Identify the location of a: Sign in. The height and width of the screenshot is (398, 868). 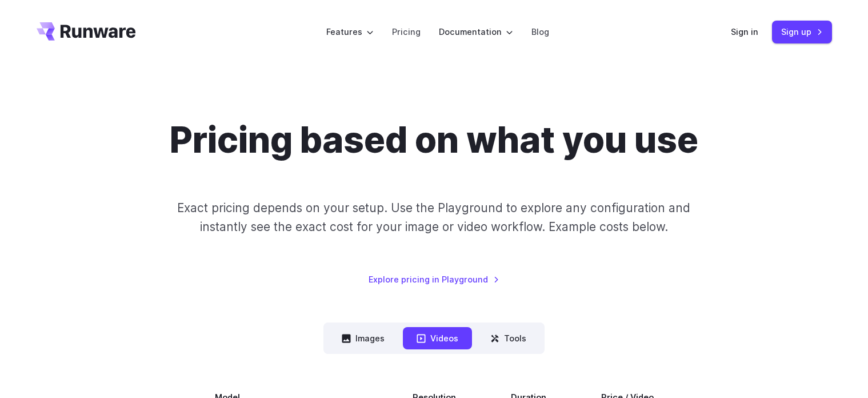
(744, 31).